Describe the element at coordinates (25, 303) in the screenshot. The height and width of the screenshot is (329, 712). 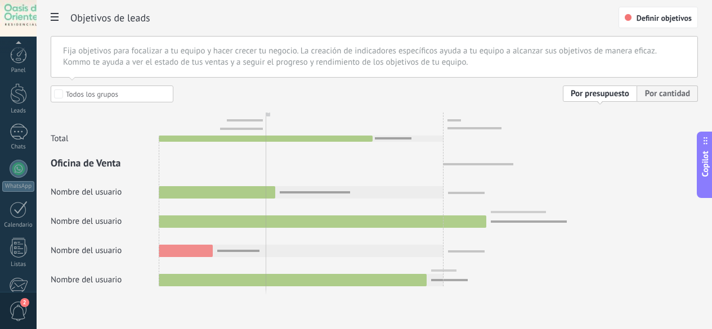
I see `span: 2` at that location.